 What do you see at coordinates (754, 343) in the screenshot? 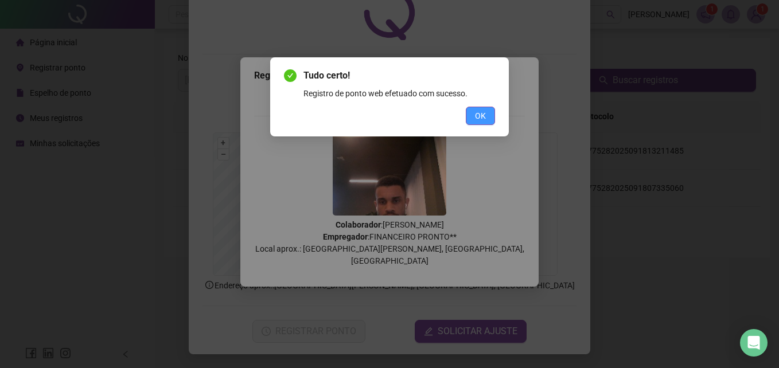
I see `div: Open Intercom Messenger` at bounding box center [754, 343].